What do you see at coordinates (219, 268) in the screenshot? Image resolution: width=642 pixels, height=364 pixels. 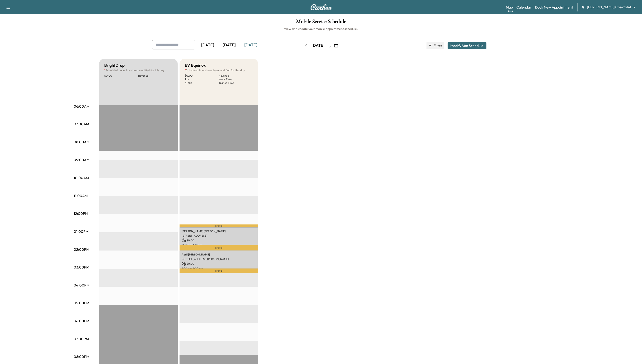 I see `p: 2:00 pm - 3:00 pm` at bounding box center [219, 268].